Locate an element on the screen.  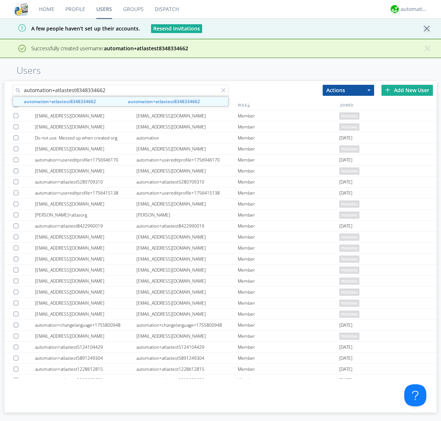
div: automation is located at coordinates (187, 138).